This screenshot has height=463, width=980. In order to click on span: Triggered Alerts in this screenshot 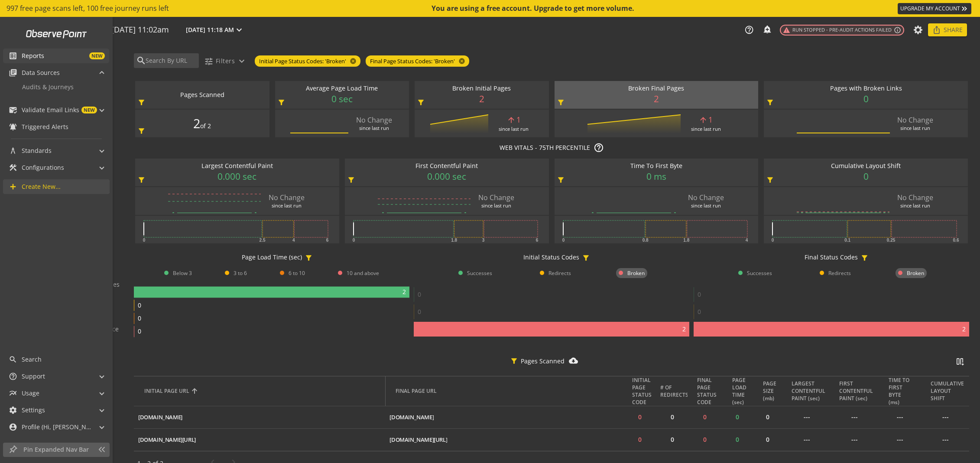, I will do `click(45, 127)`.